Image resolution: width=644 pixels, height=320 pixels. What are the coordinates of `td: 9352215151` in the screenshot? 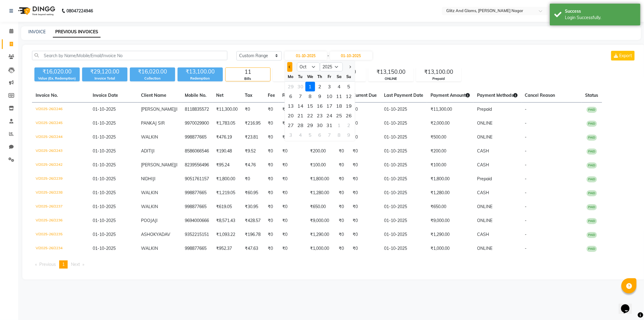 It's located at (197, 235).